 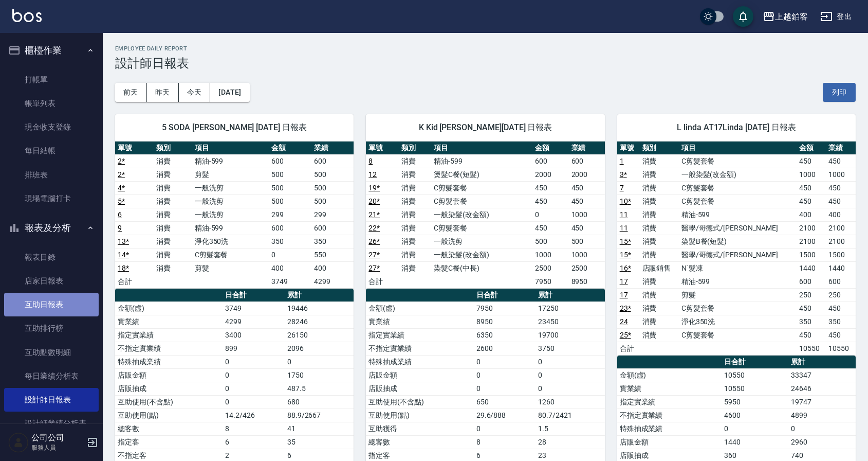 What do you see at coordinates (319, 388) in the screenshot?
I see `td: 487.5` at bounding box center [319, 388].